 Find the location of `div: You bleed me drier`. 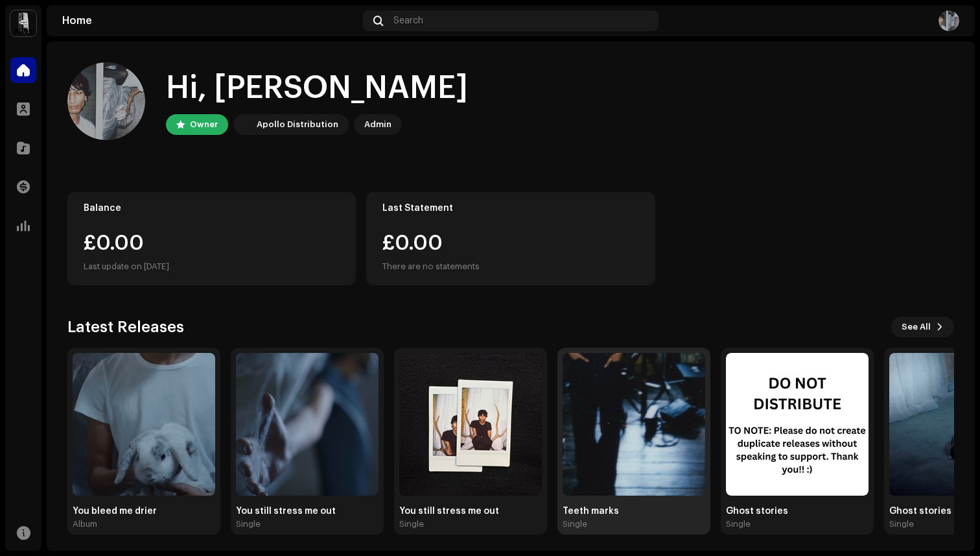

div: You bleed me drier is located at coordinates (144, 511).